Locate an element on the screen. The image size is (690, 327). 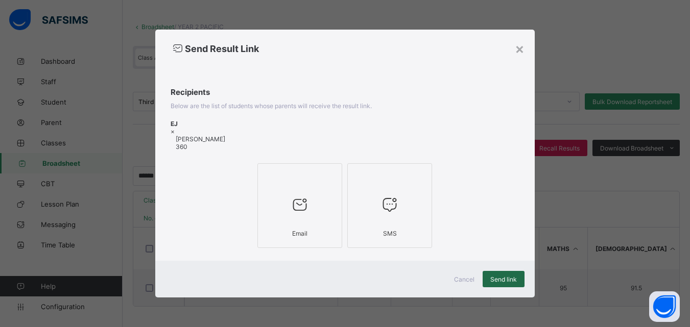
span: Below are the list of students whose parents will receive the result link. is located at coordinates (271, 106).